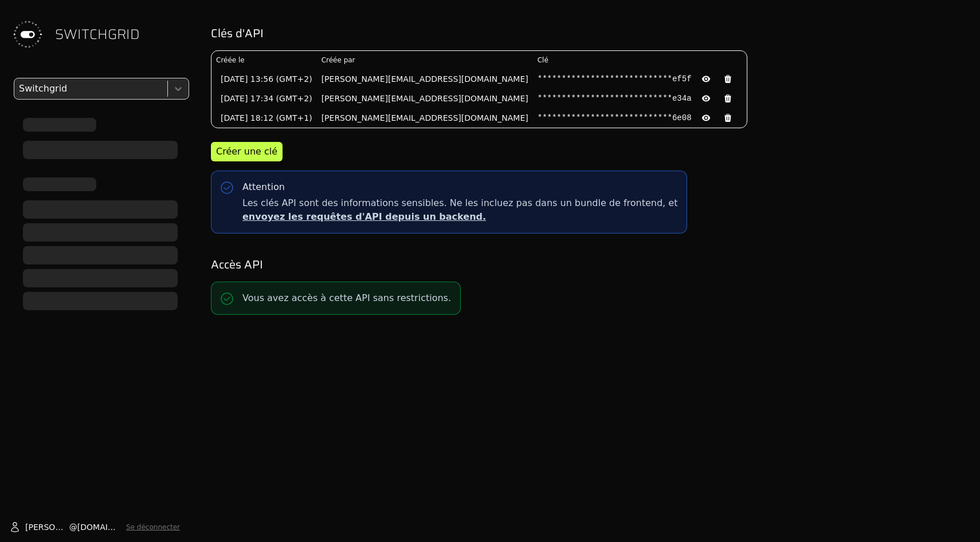 The image size is (980, 542). Describe the element at coordinates (153, 527) in the screenshot. I see `button: Se déconnecter` at that location.